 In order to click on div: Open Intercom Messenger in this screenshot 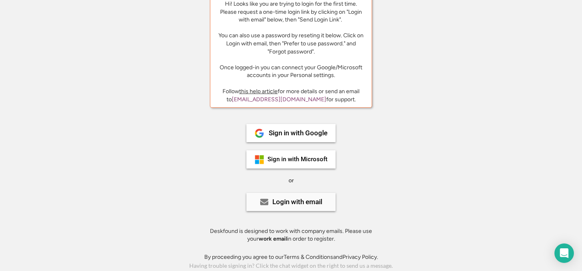, I will do `click(564, 253)`.